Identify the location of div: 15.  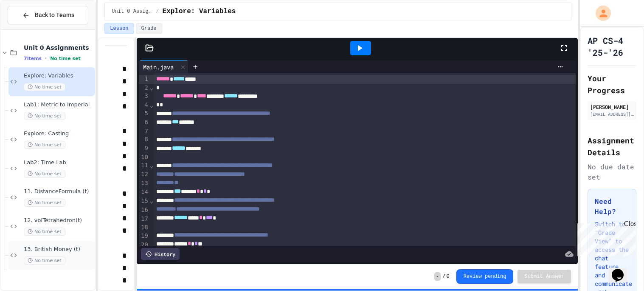
(144, 201).